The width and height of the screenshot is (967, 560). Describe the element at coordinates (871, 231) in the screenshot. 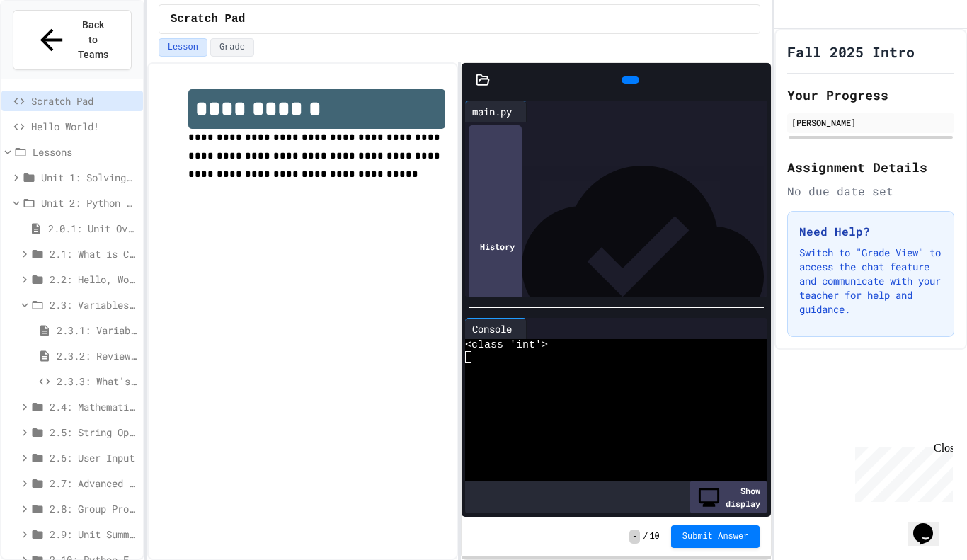

I see `h3: Need Help?` at that location.